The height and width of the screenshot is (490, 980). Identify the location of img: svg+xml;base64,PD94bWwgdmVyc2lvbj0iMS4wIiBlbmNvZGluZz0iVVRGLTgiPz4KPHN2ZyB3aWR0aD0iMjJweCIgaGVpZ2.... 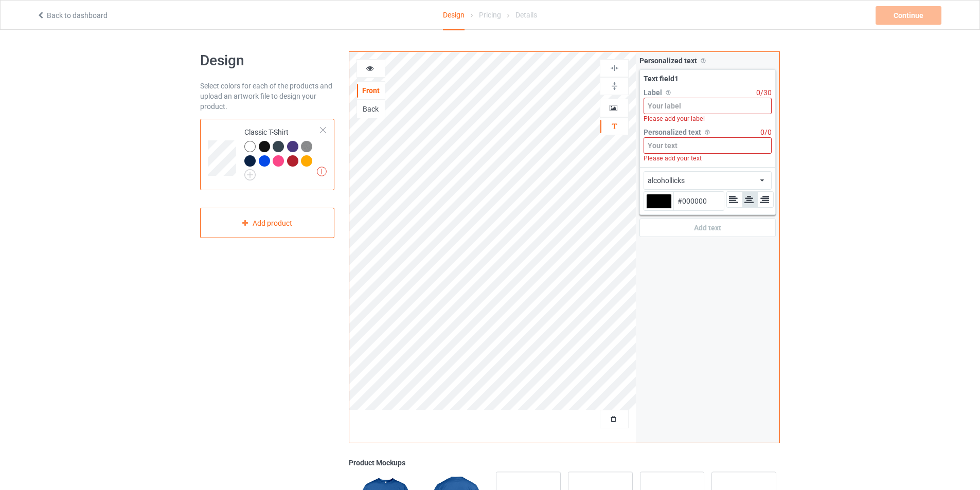
(250, 175).